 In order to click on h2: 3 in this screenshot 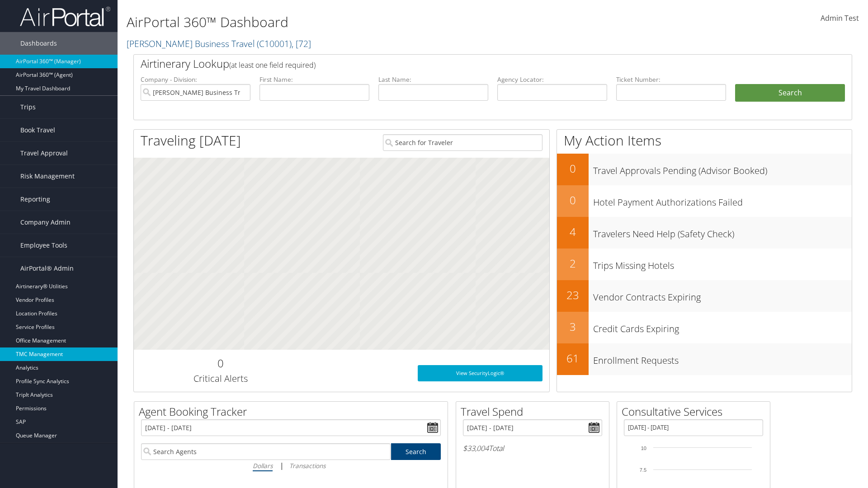, I will do `click(573, 327)`.